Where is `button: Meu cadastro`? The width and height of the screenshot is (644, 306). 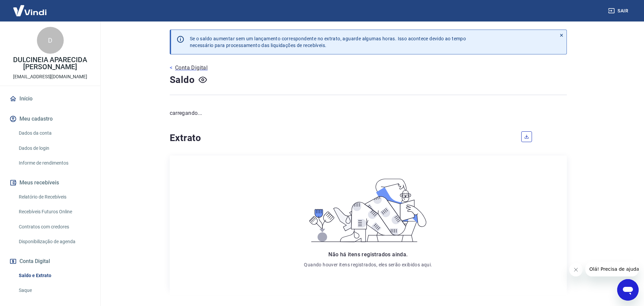
button: Meu cadastro is located at coordinates (50, 119).